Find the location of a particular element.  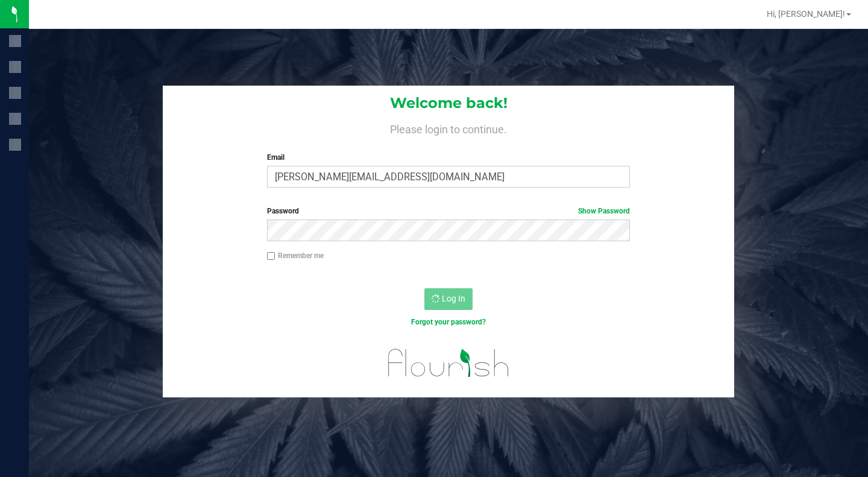

label: Email is located at coordinates (448, 158).